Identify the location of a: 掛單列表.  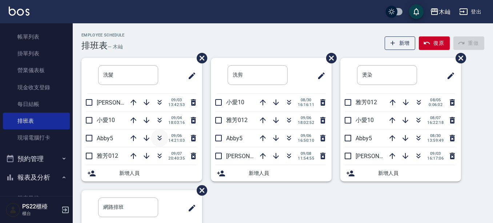
(36, 53).